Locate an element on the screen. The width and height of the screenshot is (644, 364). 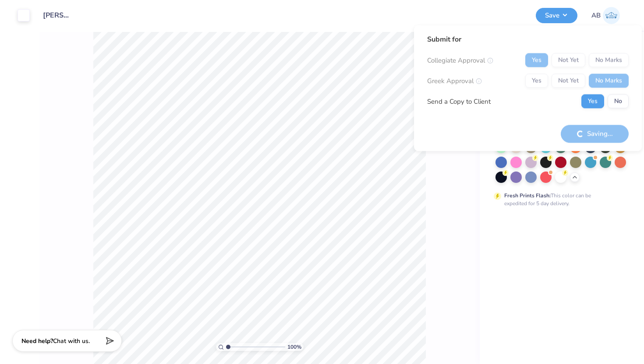
span: Chat with us. is located at coordinates (71, 341).